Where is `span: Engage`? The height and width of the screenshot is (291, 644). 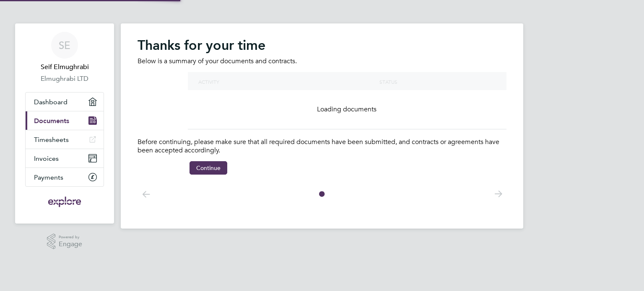
span: Engage is located at coordinates (71, 244).